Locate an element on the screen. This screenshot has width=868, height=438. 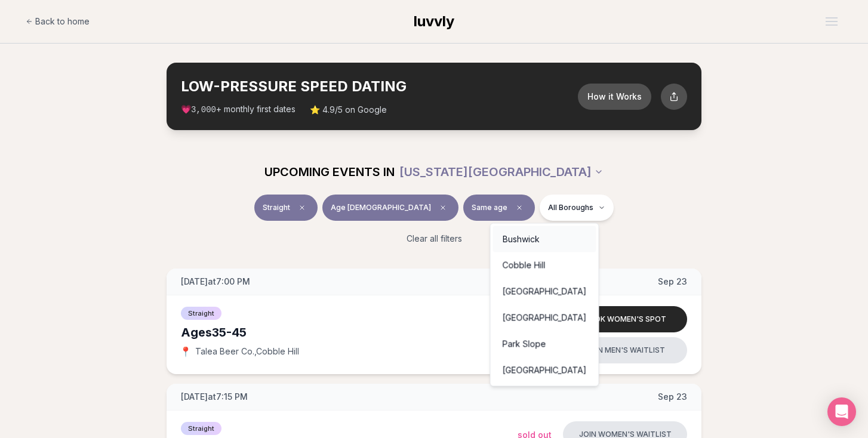
div: Cobble Hill is located at coordinates (545, 266).